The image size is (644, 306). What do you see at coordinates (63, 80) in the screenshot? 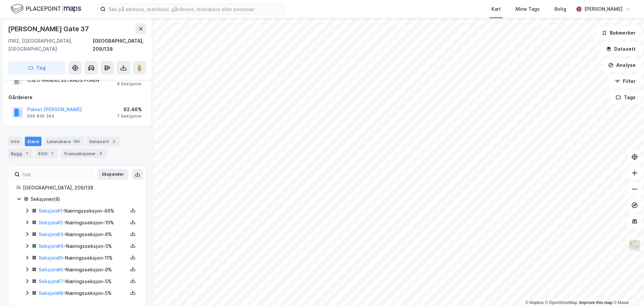
I see `div: OSLO HANDELSSTANDS FOREN` at bounding box center [63, 80].